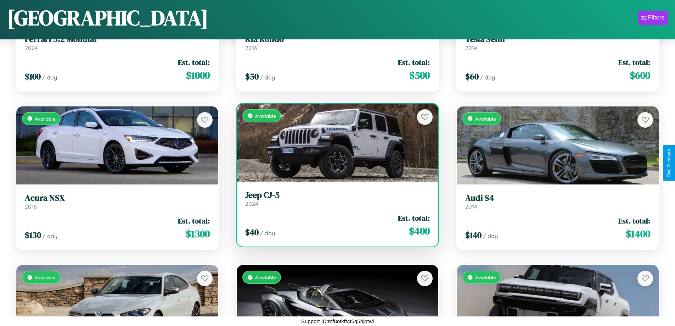  I want to click on a: Acura NSX2016, so click(117, 201).